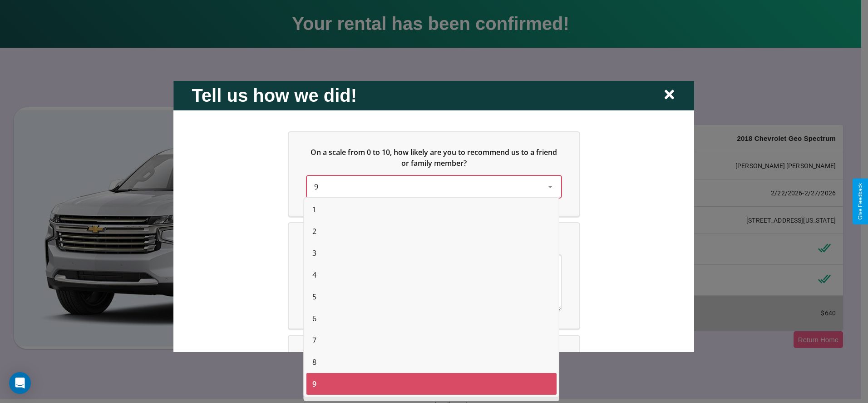  What do you see at coordinates (431, 384) in the screenshot?
I see `div: 9` at bounding box center [431, 384].